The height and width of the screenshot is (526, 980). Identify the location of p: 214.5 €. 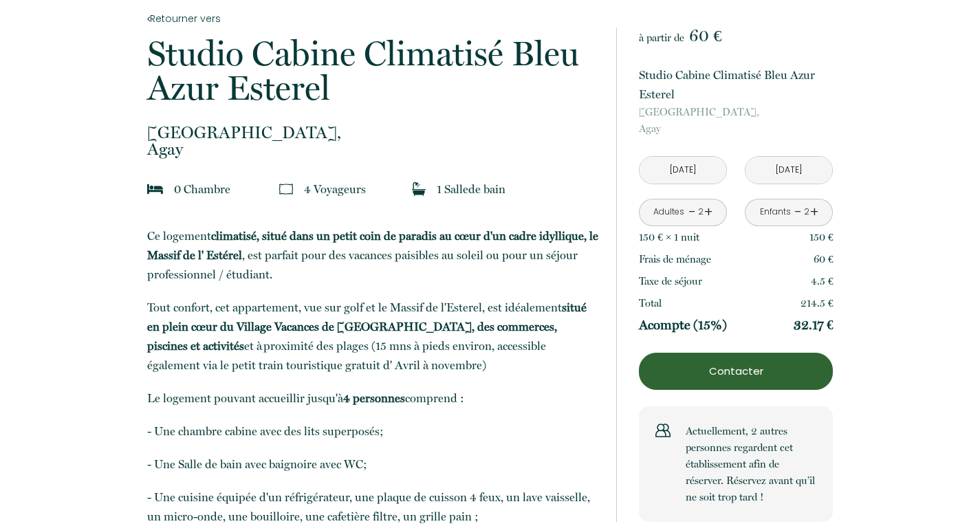
(817, 303).